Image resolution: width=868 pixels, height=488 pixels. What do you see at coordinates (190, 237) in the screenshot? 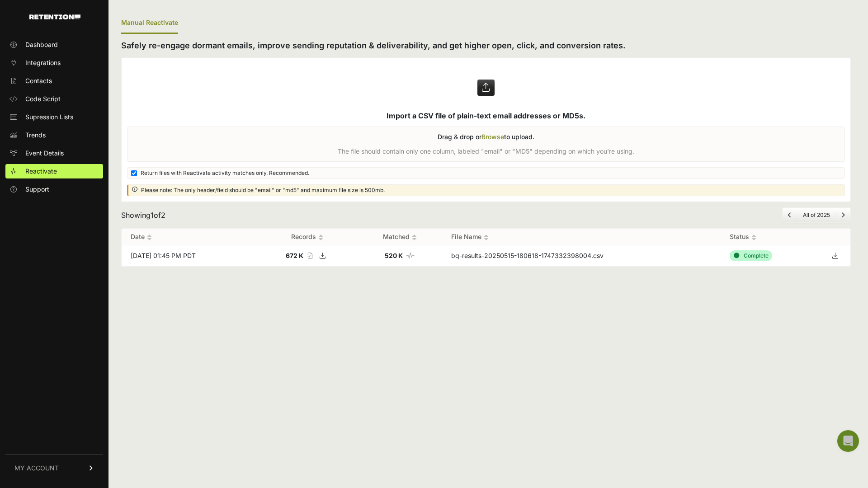
I see `th: Date` at bounding box center [190, 237].